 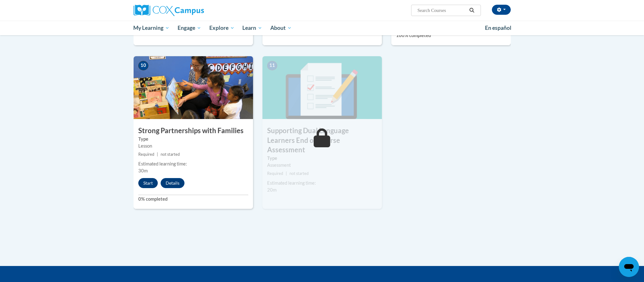 I want to click on span: About, so click(x=281, y=28).